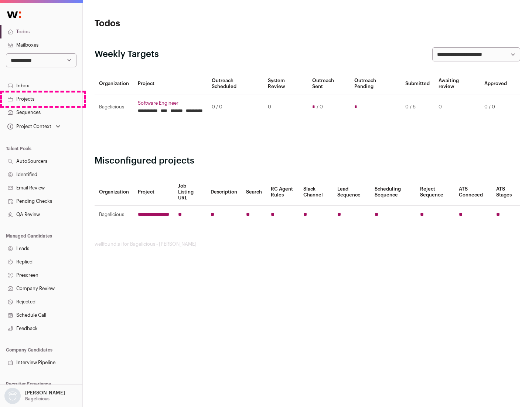 Image resolution: width=532 pixels, height=407 pixels. What do you see at coordinates (320, 107) in the screenshot?
I see `span: / 0` at bounding box center [320, 107].